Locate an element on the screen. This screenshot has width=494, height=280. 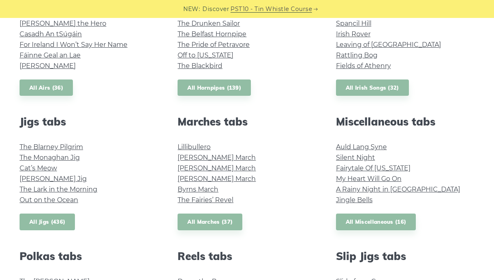
a: All Hornpipes (139) is located at coordinates (214, 88).